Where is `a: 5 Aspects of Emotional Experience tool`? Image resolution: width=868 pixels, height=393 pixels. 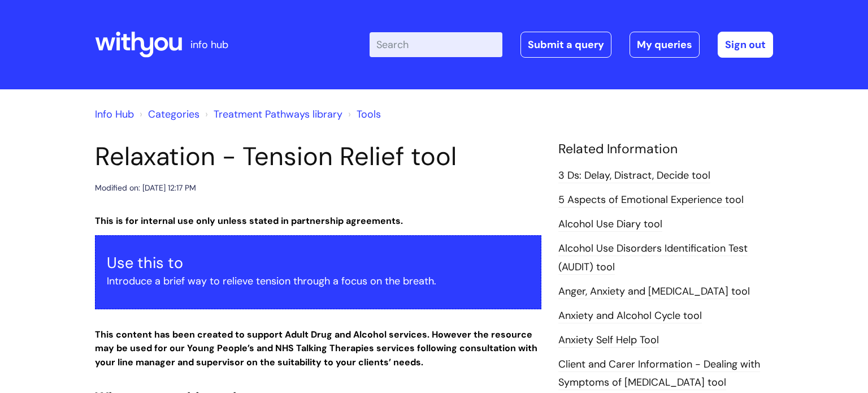 a: 5 Aspects of Emotional Experience tool is located at coordinates (651, 200).